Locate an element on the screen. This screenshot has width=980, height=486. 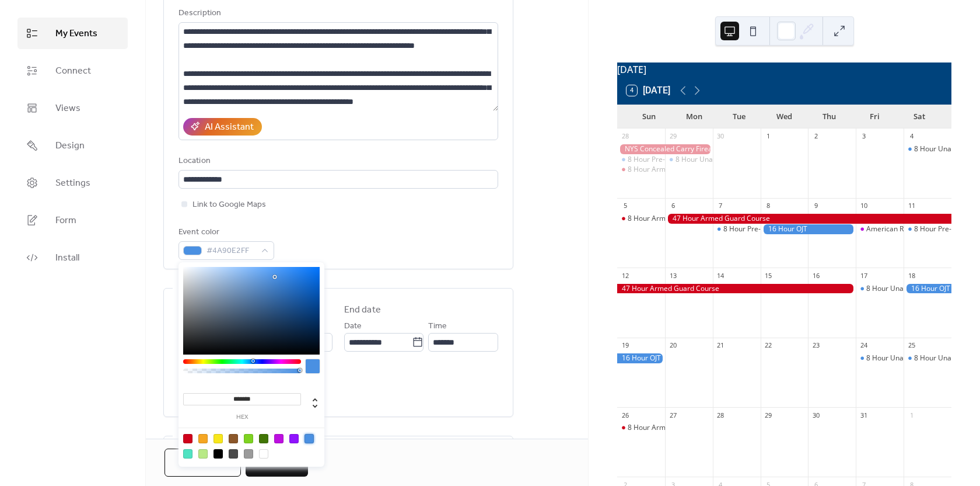
div: 4 is located at coordinates (911, 136).